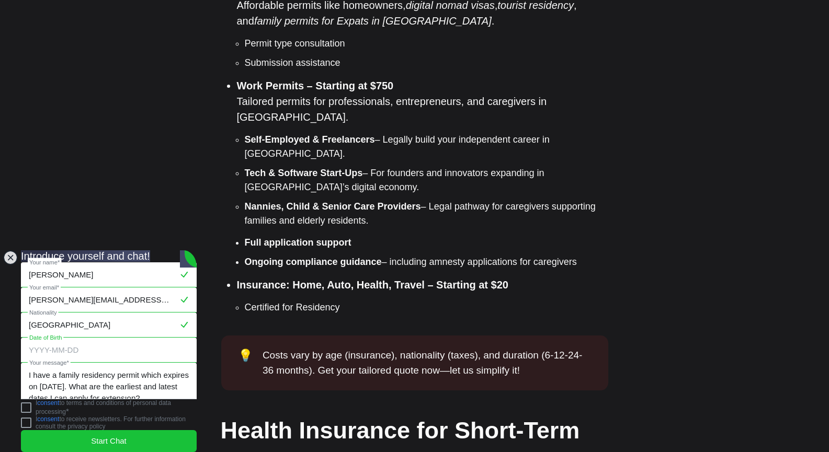  What do you see at coordinates (427, 363) in the screenshot?
I see `div: Costs vary by age (insurance), nationality (taxes), and duration (6-12-24-36 months). Get your ta...` at bounding box center [427, 363].